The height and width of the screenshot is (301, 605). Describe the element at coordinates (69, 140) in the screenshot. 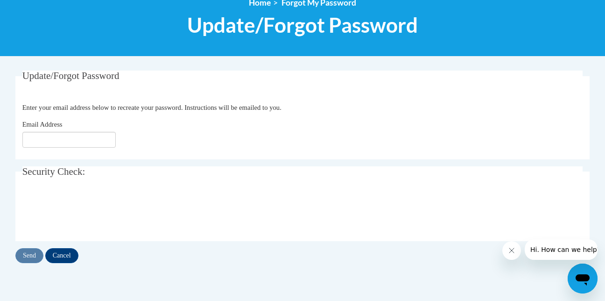

I see `input: Email` at that location.